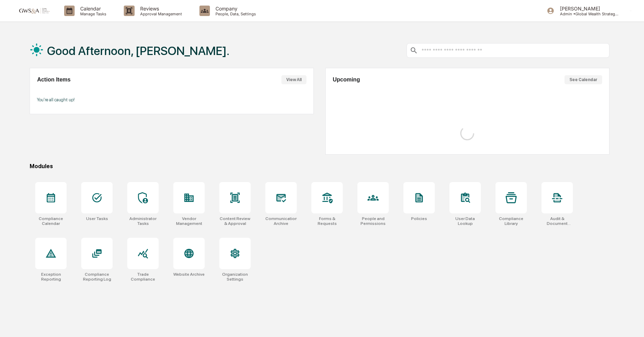 The width and height of the screenshot is (644, 337). Describe the element at coordinates (557, 221) in the screenshot. I see `div: Audit & Document Logs` at that location.